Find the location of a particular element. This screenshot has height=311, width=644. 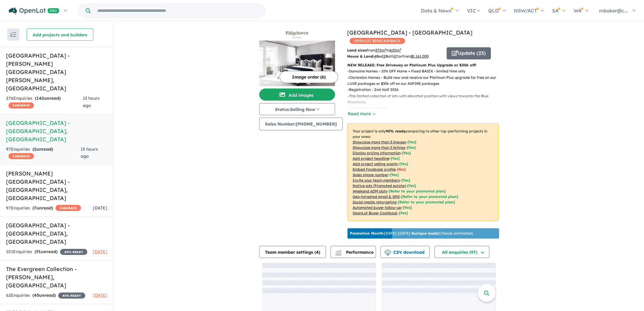

span: 40 % READY is located at coordinates (74, 252).